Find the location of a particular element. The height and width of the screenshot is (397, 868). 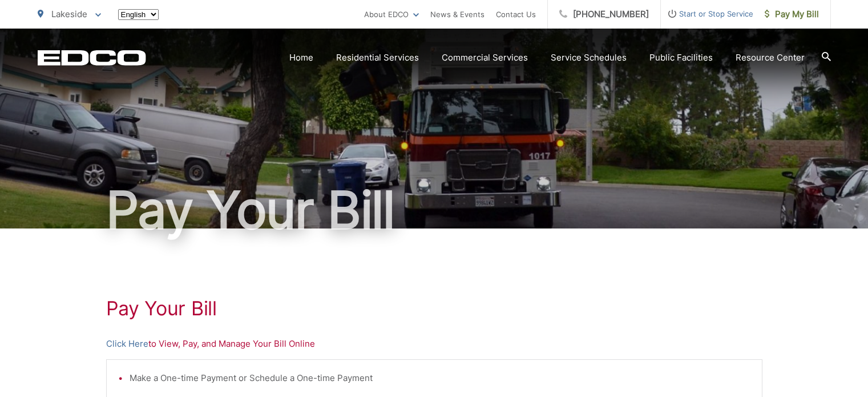

span: Pay My Bill is located at coordinates (792, 14).